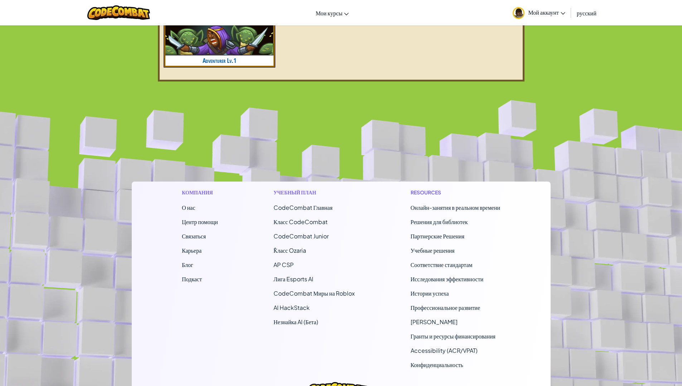 The image size is (682, 386). What do you see at coordinates (455, 192) in the screenshot?
I see `h1: Resources` at bounding box center [455, 192].